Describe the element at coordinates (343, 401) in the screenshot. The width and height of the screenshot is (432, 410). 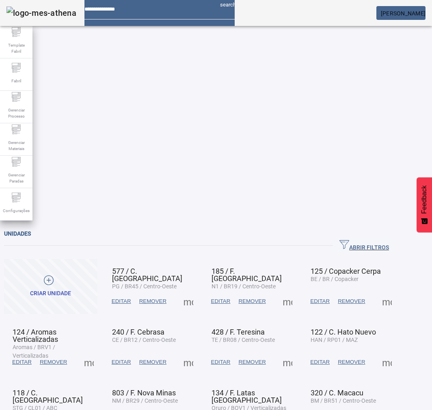
I see `span: BM / BR51 / Centro-Oeste` at that location.